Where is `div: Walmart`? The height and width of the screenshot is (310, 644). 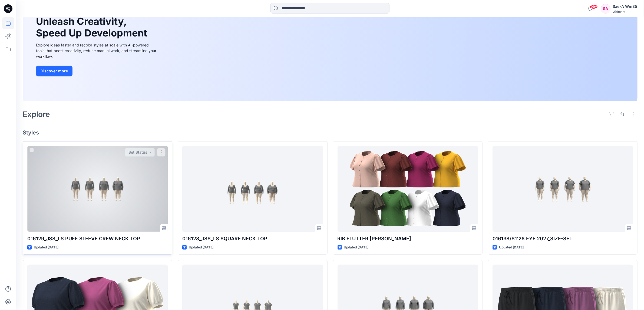
div: Walmart is located at coordinates (625, 11).